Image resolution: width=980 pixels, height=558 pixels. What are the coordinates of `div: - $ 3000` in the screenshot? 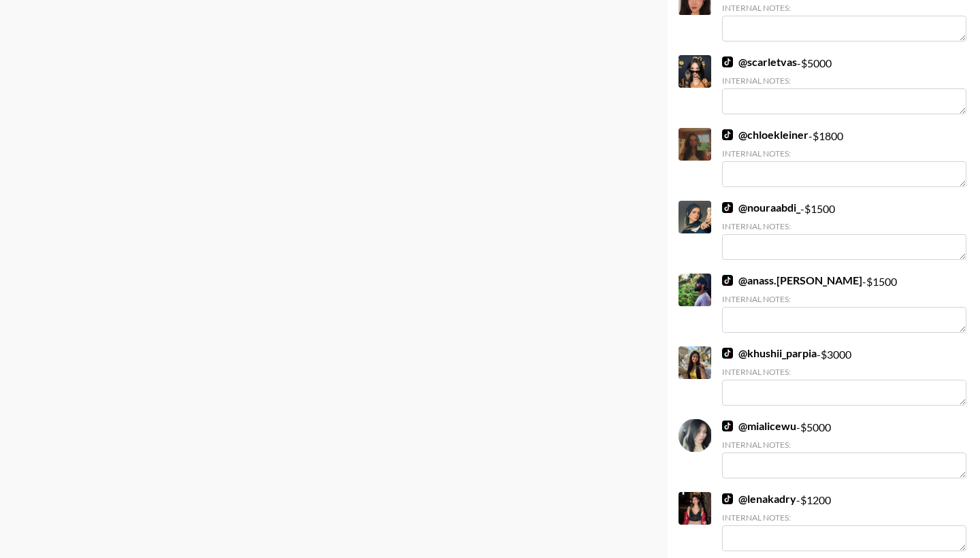 It's located at (844, 376).